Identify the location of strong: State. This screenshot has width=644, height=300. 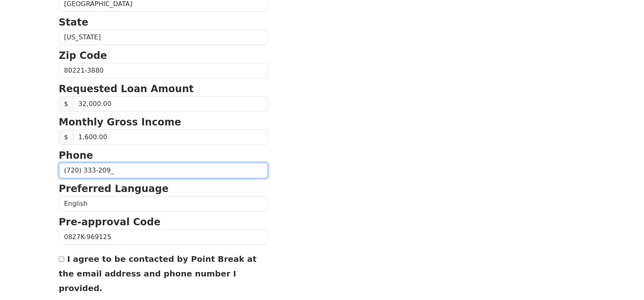
(74, 22).